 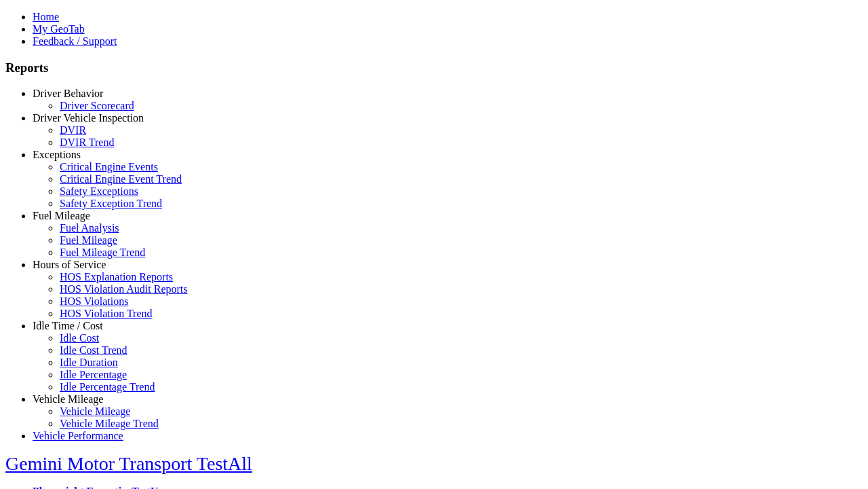 I want to click on a: Vehicle Performance, so click(x=78, y=435).